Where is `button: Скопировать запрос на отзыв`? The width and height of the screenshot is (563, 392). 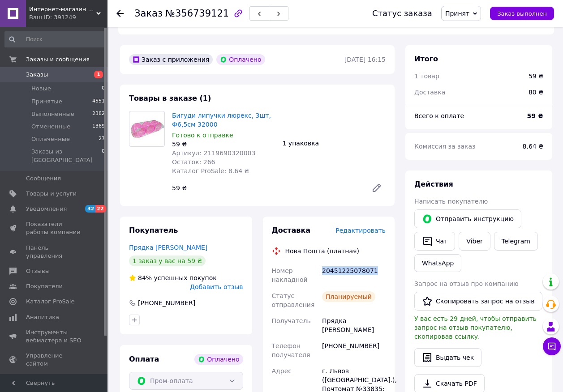 button: Скопировать запрос на отзыв is located at coordinates (479, 301).